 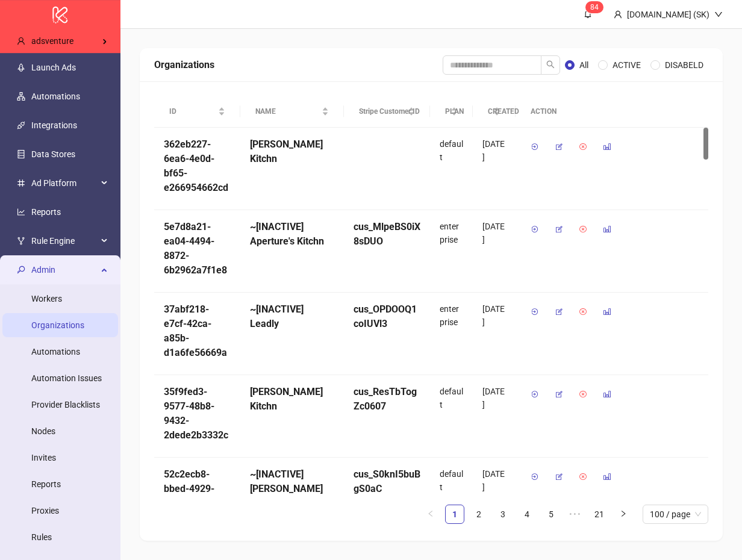 I want to click on span: All, so click(x=584, y=65).